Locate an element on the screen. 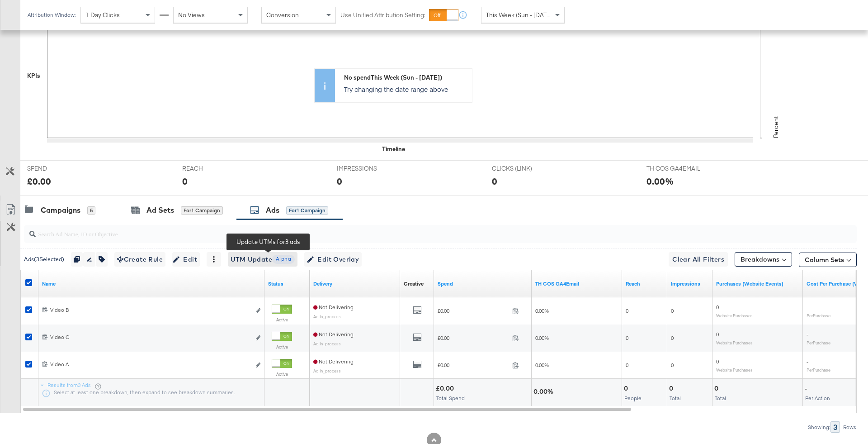 The image size is (868, 444). span: Edit is located at coordinates (186, 259).